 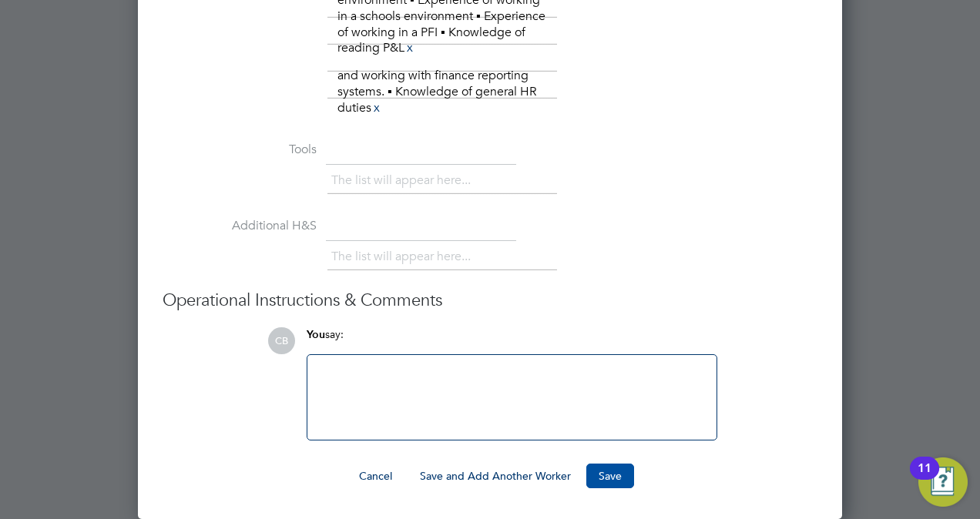 I want to click on div: say:, so click(x=512, y=341).